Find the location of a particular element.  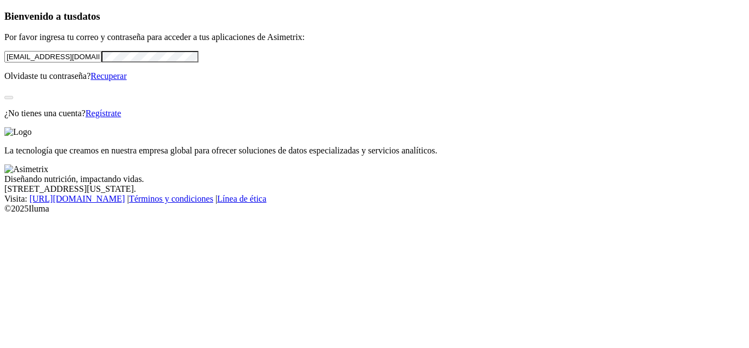

img: Logo is located at coordinates (18, 132).